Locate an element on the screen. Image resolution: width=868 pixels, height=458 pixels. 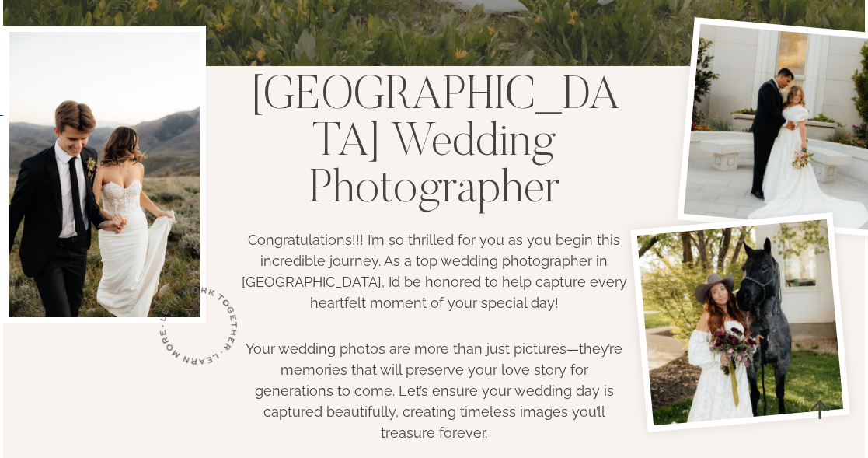
a: Scroll to top is located at coordinates (818, 408).